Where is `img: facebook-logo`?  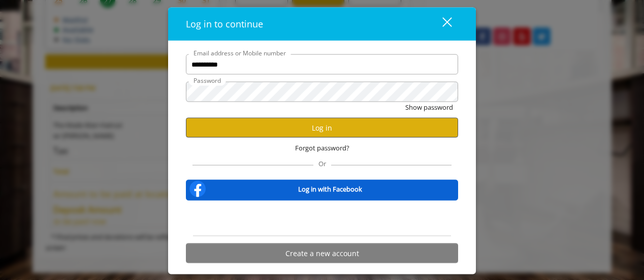 img: facebook-logo is located at coordinates (198, 189).